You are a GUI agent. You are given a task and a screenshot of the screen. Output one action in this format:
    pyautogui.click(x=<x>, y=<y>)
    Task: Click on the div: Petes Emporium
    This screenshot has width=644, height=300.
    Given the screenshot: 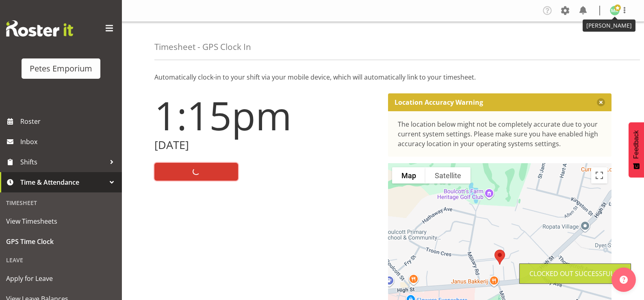 What is the action you would take?
    pyautogui.click(x=61, y=69)
    